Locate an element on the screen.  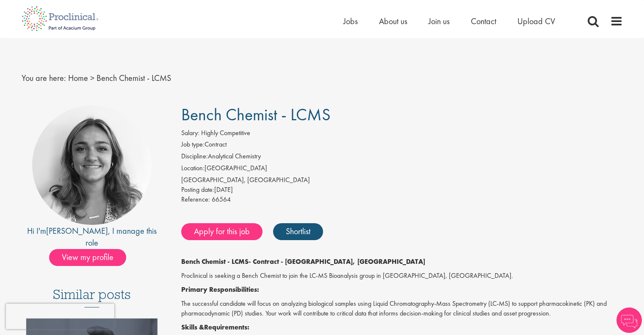
li: Analytical Chemistry is located at coordinates (402, 157).